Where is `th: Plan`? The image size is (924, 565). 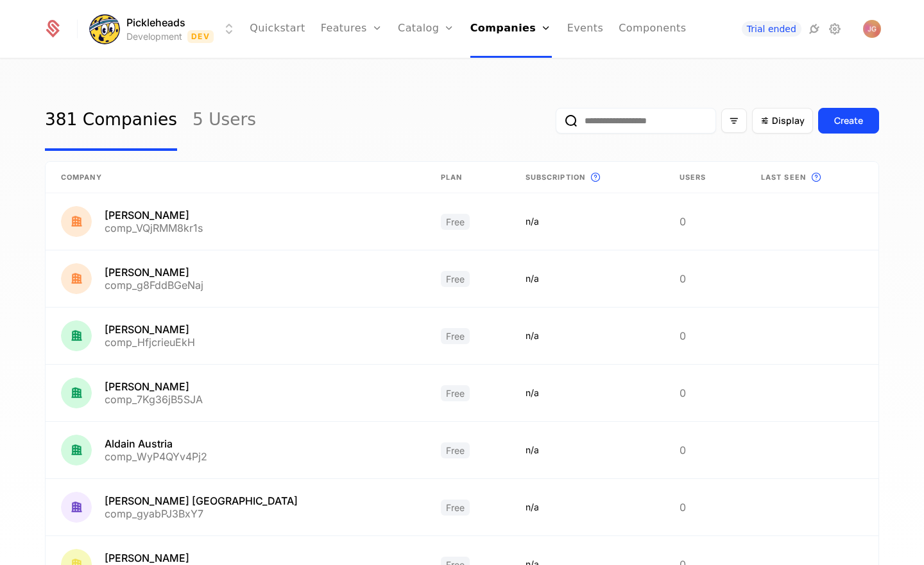
th: Plan is located at coordinates (468, 177).